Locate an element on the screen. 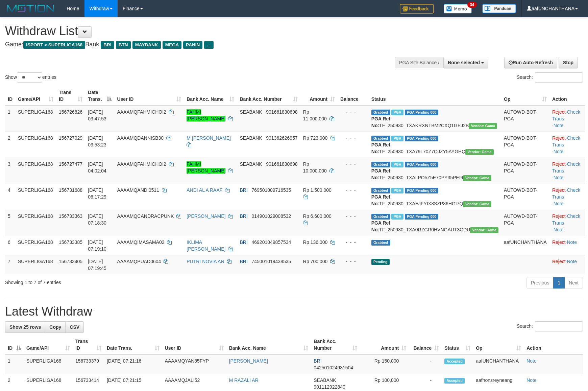 The image size is (588, 391). th: ID is located at coordinates (10, 96).